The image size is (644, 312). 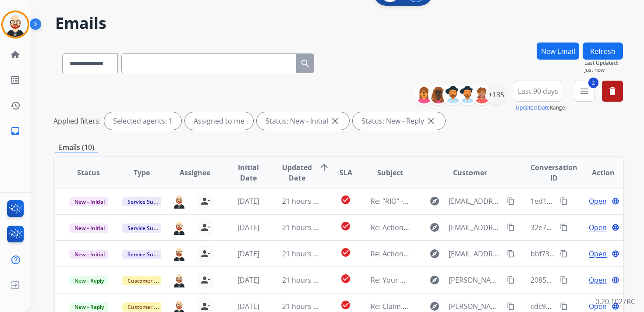 I want to click on span: Subject, so click(x=390, y=172).